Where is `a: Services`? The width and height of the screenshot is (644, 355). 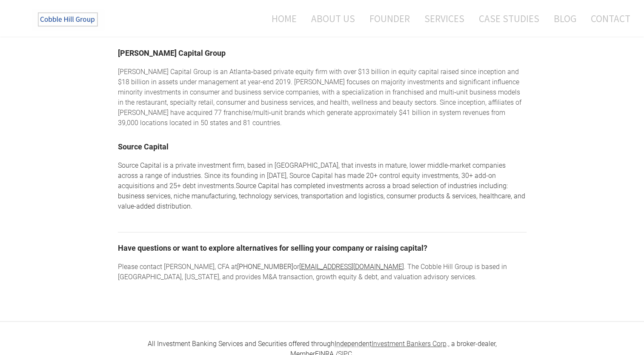 a: Services is located at coordinates (444, 18).